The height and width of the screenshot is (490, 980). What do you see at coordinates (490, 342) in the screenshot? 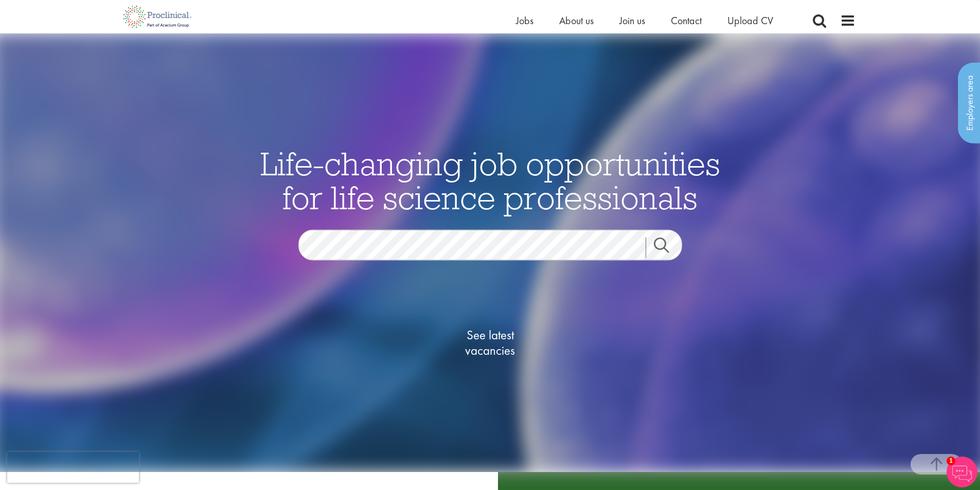
I see `a: See latestvacancies` at bounding box center [490, 342].